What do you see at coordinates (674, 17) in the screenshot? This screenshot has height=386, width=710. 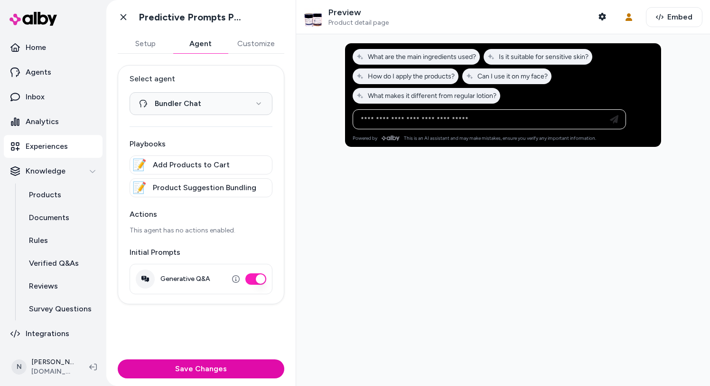 I see `button: Embed` at bounding box center [674, 17].